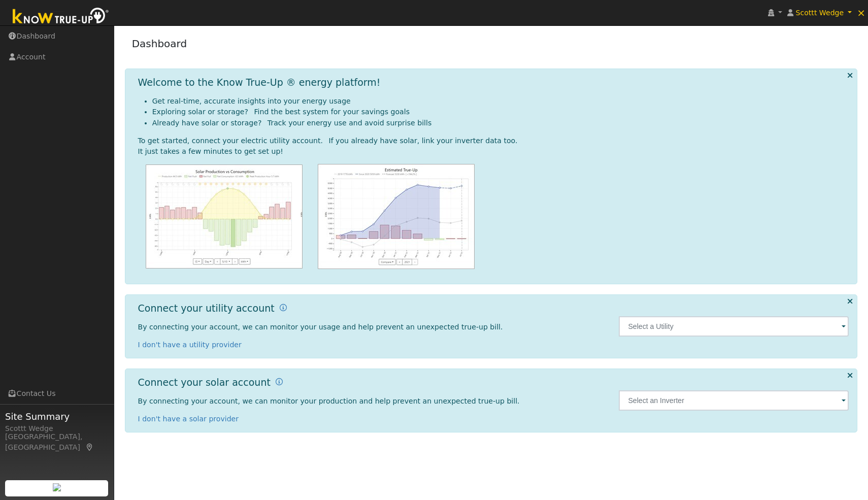 This screenshot has width=868, height=500. What do you see at coordinates (329, 401) in the screenshot?
I see `span: By connecting your account, we can monitor your production and help prevent an unexpected true-up...` at bounding box center [329, 401].